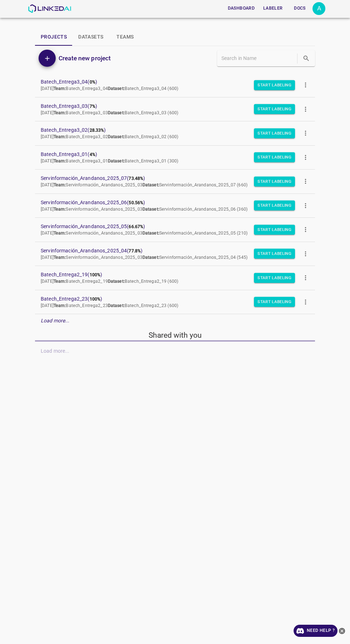 The height and width of the screenshot is (644, 350). What do you see at coordinates (306, 58) in the screenshot?
I see `button: search` at bounding box center [306, 58].